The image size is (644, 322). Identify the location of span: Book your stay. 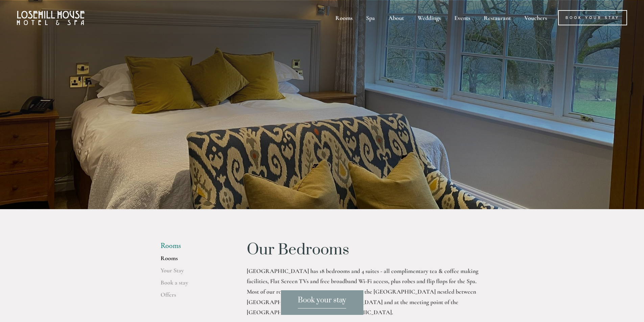
(322, 302).